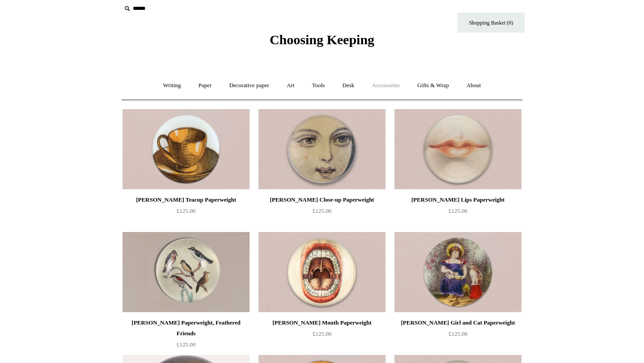  Describe the element at coordinates (322, 272) in the screenshot. I see `img: John Derian Mouth Paperweight` at that location.